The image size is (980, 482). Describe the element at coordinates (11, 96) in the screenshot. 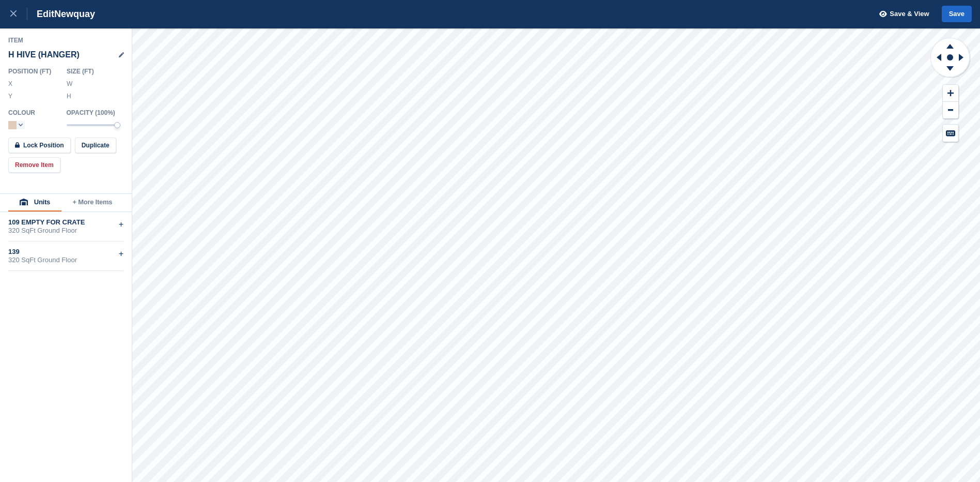

I see `label: Y` at that location.